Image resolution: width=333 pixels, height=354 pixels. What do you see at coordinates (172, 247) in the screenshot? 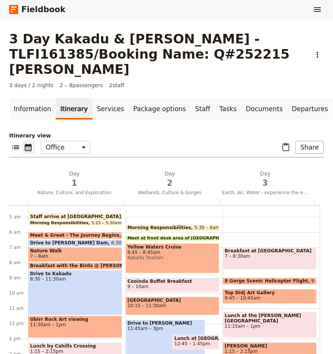
I see `span: Yellow Waters Cruise` at bounding box center [172, 247].